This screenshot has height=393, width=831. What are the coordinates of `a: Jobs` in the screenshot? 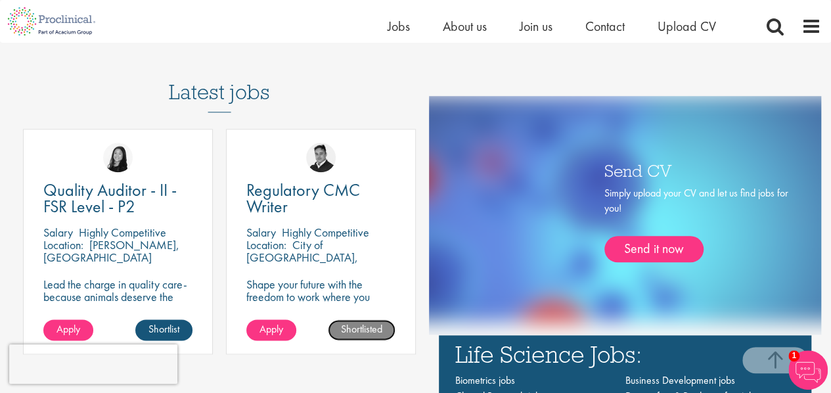 It's located at (399, 26).